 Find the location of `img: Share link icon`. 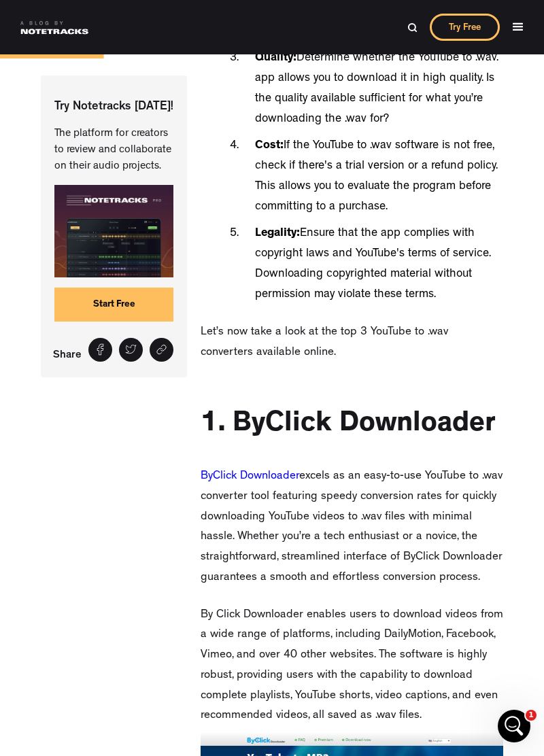

img: Share link icon is located at coordinates (161, 349).